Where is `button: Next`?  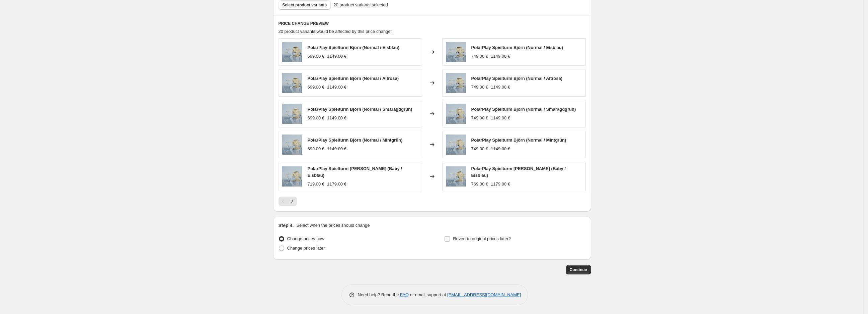 button: Next is located at coordinates (292, 201).